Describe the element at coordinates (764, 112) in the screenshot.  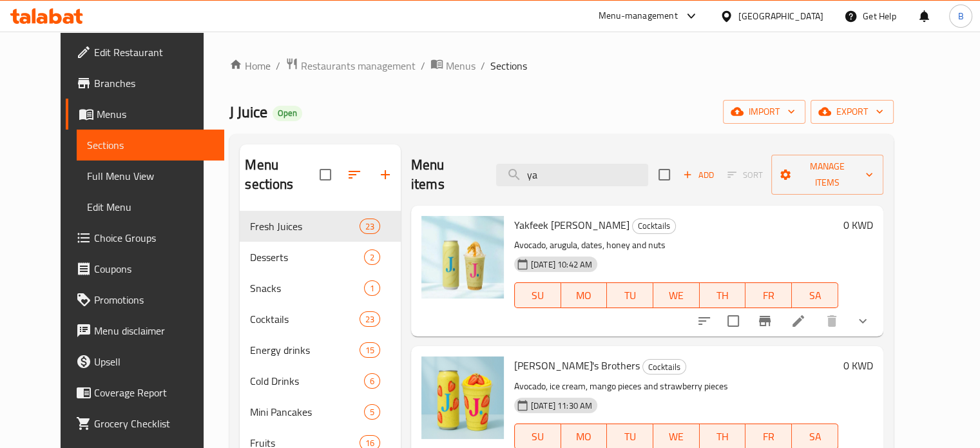
I see `span: import` at that location.